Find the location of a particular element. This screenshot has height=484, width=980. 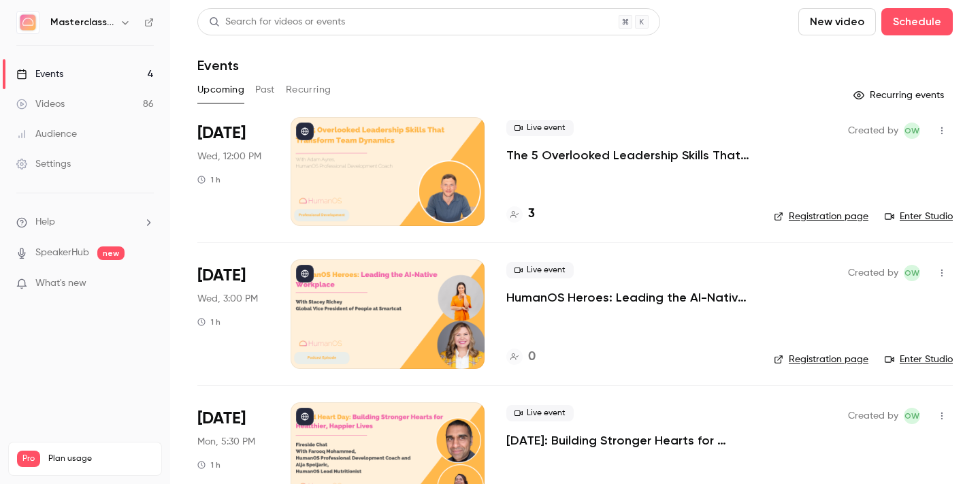

span: Plan usage is located at coordinates (101, 459).